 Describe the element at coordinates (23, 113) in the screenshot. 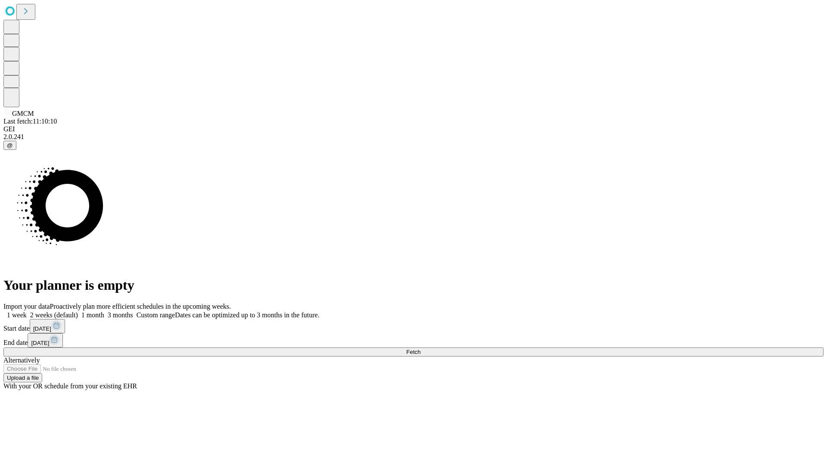

I see `span: GMCM` at that location.